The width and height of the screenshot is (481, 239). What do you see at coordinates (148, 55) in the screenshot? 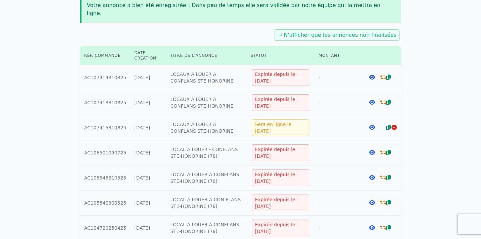
I see `th: Date création` at bounding box center [148, 55].